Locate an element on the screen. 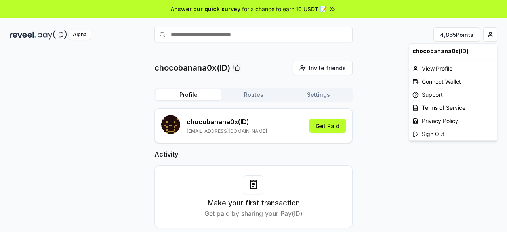 The width and height of the screenshot is (507, 232). a: Support is located at coordinates (453, 94).